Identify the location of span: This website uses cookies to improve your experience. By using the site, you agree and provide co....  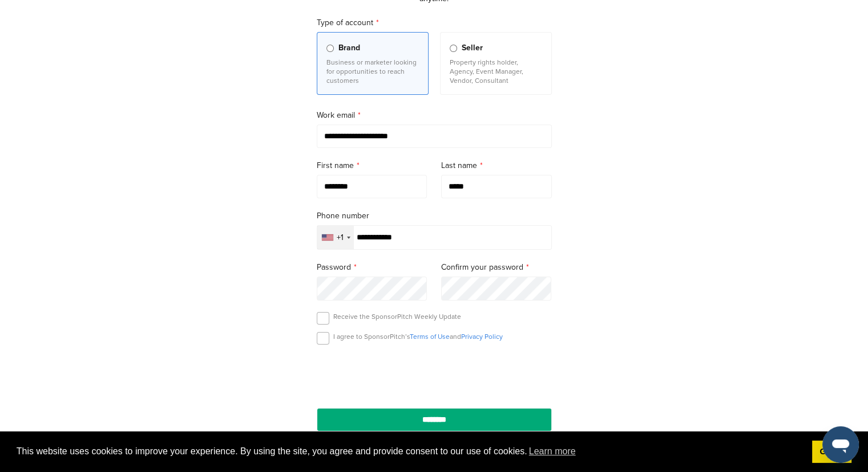
(410, 451).